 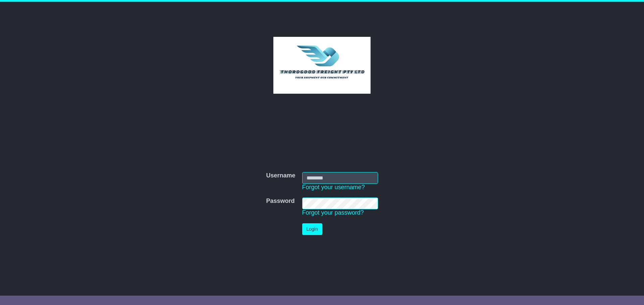 What do you see at coordinates (333, 187) in the screenshot?
I see `a: Forgot your username?` at bounding box center [333, 187].